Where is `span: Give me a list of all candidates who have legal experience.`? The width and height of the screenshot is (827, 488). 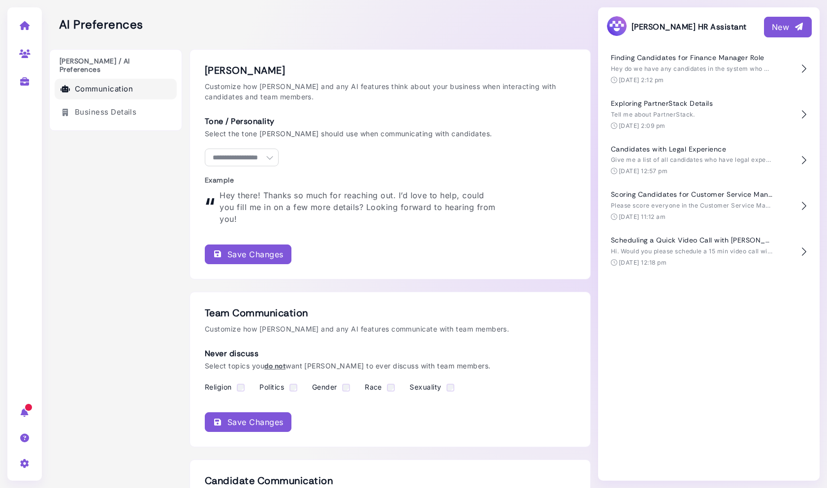
span: Give me a list of all candidates who have legal experience. is located at coordinates (699, 159).